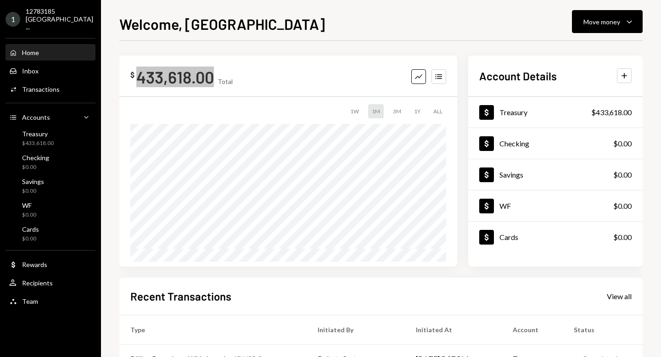  Describe the element at coordinates (51, 89) in the screenshot. I see `a: Transactions` at that location.